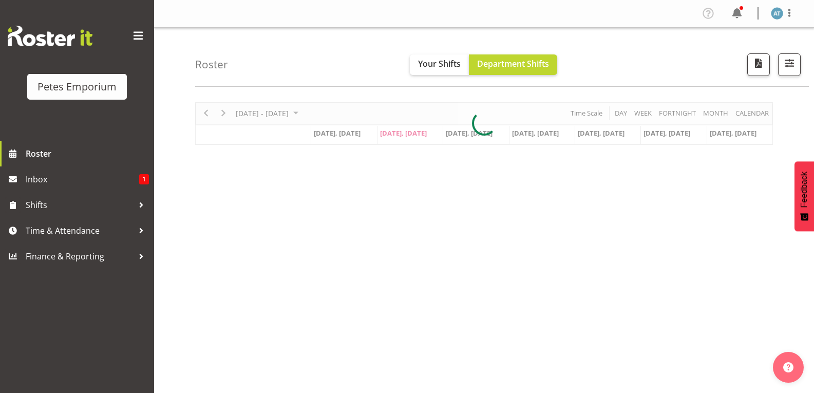 This screenshot has height=393, width=814. Describe the element at coordinates (439, 64) in the screenshot. I see `span: Your Shifts` at that location.